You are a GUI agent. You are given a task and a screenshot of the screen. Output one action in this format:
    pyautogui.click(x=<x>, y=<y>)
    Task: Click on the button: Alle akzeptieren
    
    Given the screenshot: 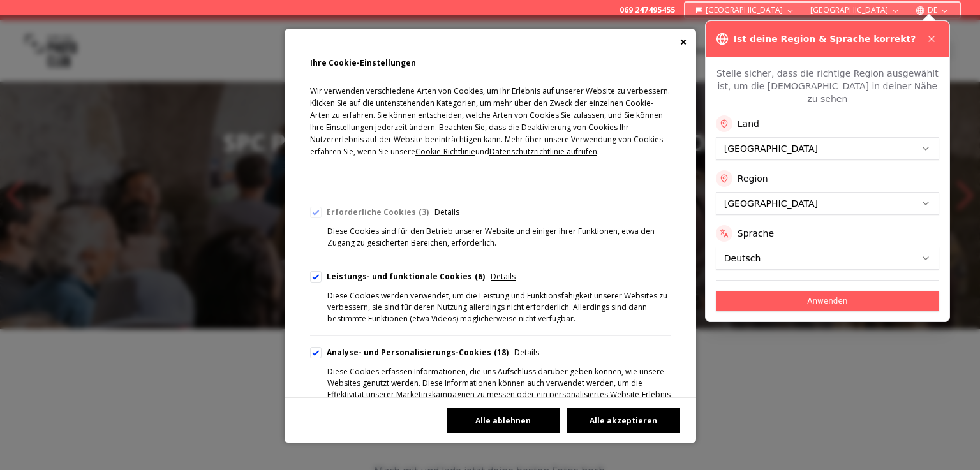 What is the action you would take?
    pyautogui.click(x=624, y=420)
    